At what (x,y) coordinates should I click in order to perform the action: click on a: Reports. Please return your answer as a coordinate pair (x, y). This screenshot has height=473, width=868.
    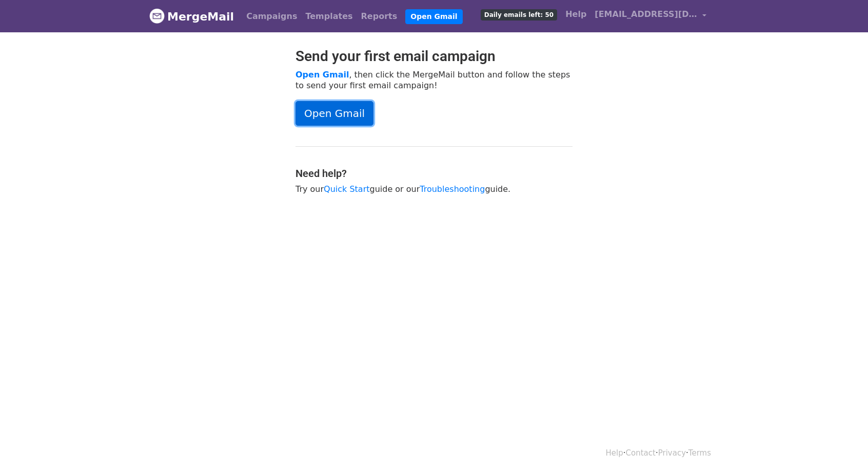
    Looking at the image, I should click on (379, 16).